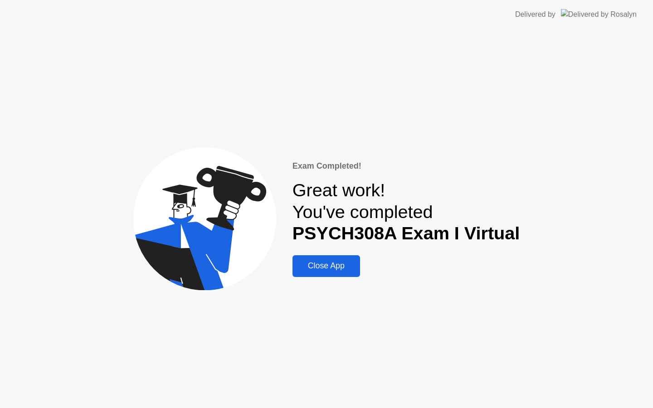  What do you see at coordinates (406, 166) in the screenshot?
I see `div: Exam Completed!` at bounding box center [406, 166].